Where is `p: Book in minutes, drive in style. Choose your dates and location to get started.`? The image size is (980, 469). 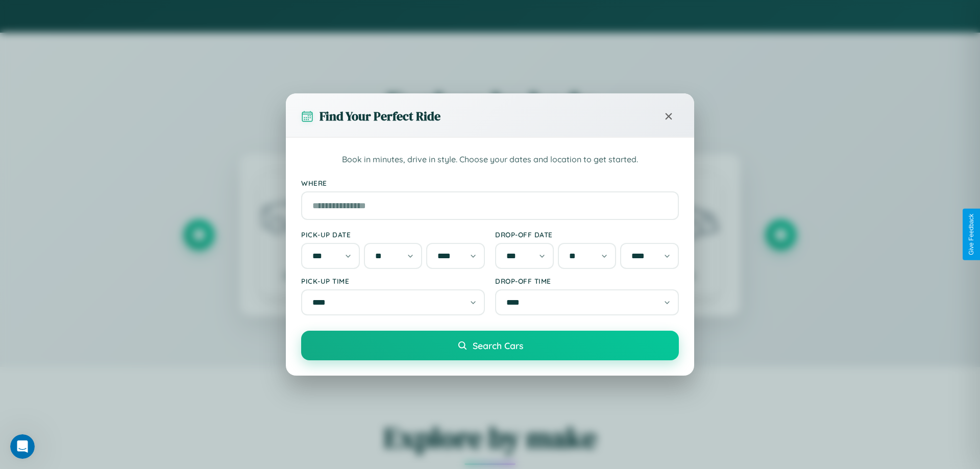
p: Book in minutes, drive in style. Choose your dates and location to get started. is located at coordinates (490, 160).